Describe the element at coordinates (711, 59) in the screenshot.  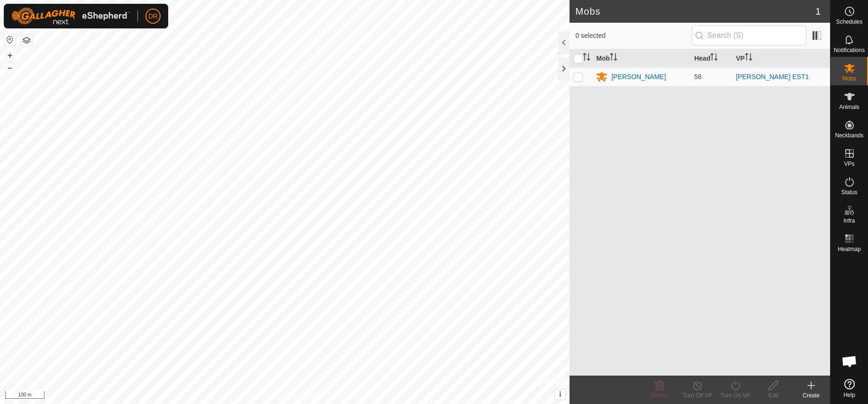
I see `th: Head` at that location.